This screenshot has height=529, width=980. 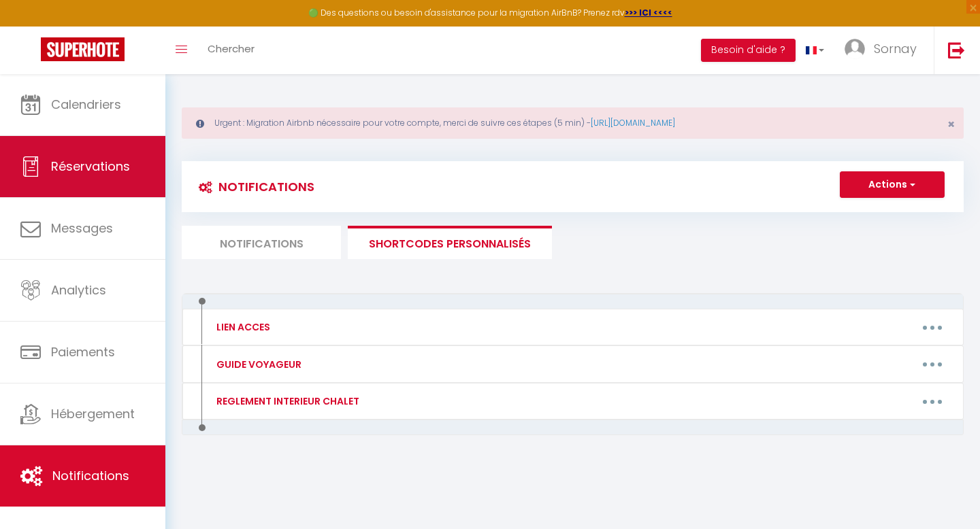 What do you see at coordinates (892, 185) in the screenshot?
I see `button: Actions` at bounding box center [892, 185].